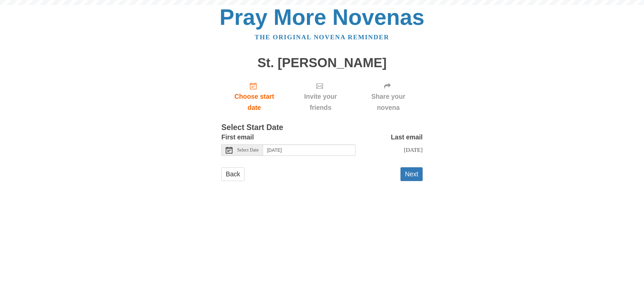 Image resolution: width=644 pixels, height=304 pixels. Describe the element at coordinates (322, 128) in the screenshot. I see `h3: Select Start Date` at that location.